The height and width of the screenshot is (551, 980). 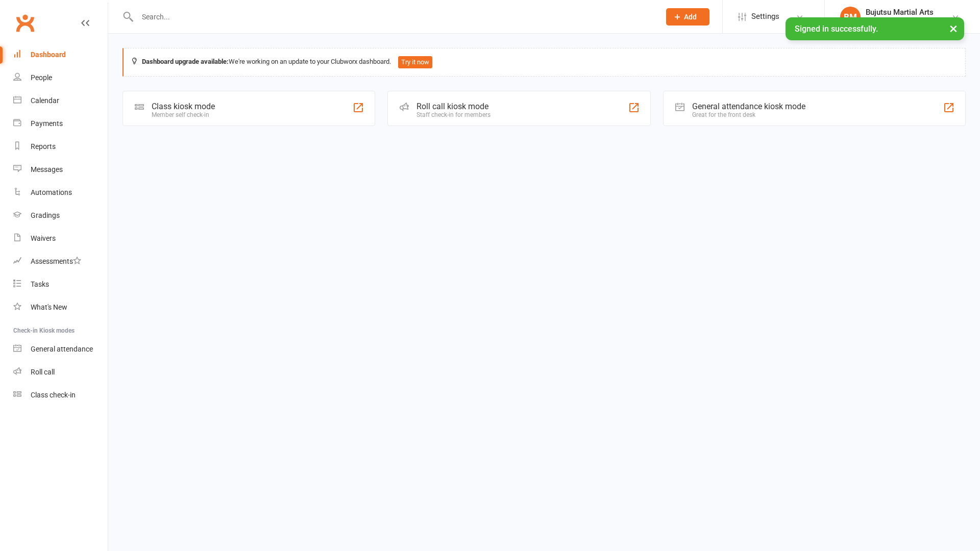 What do you see at coordinates (60, 123) in the screenshot?
I see `a: Payments` at bounding box center [60, 123].